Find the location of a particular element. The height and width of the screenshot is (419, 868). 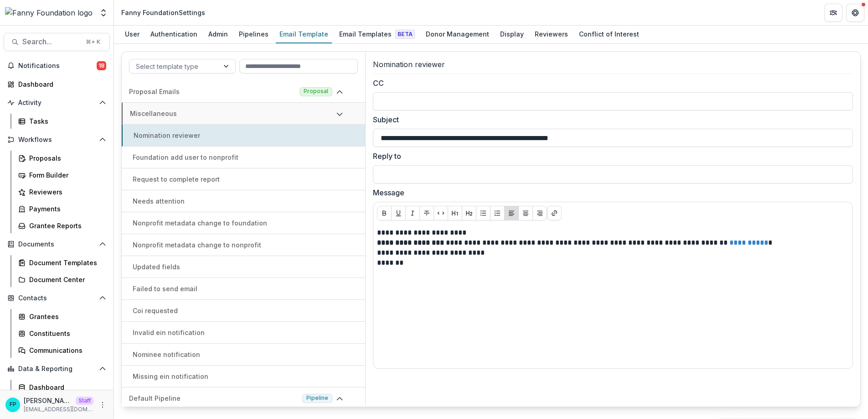

button: Open entity switcher is located at coordinates (103, 13).